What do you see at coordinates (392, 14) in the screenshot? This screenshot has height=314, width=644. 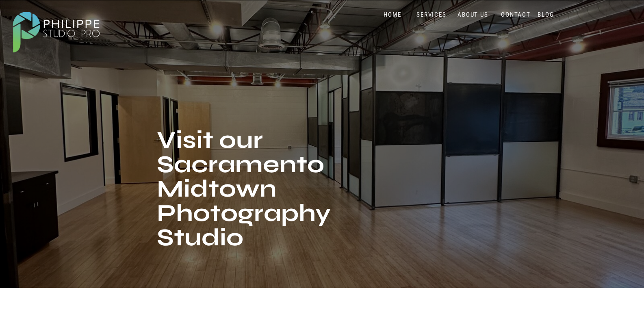 I see `a: HOME` at bounding box center [392, 14].